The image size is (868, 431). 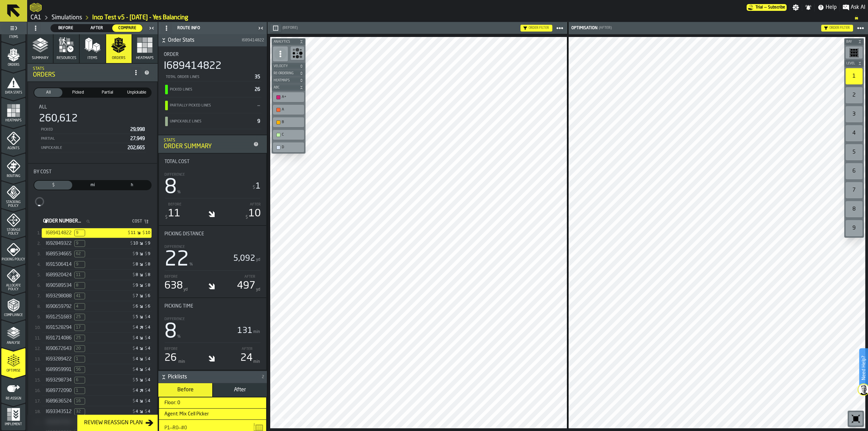 I want to click on div: B, so click(x=292, y=122).